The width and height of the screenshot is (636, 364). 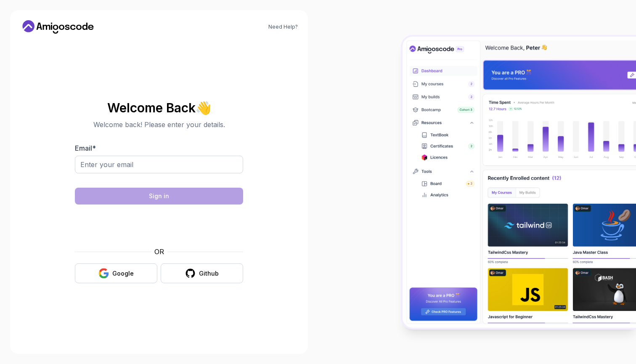 I want to click on a: Home link, so click(x=58, y=27).